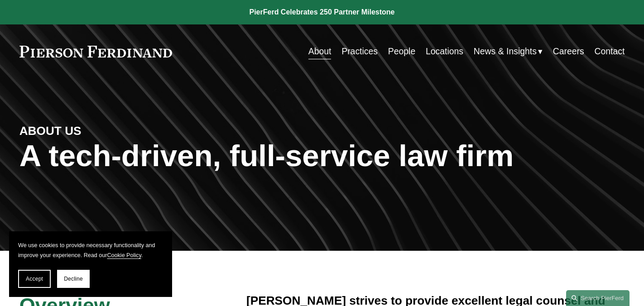 The width and height of the screenshot is (644, 306). What do you see at coordinates (322, 156) in the screenshot?
I see `h1: A tech-driven, full-service law firm` at bounding box center [322, 156].